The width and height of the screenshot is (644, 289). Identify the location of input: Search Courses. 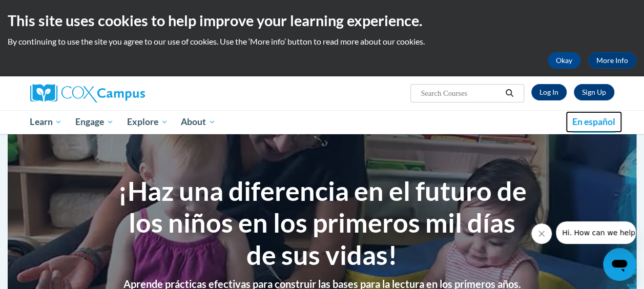
(460, 94).